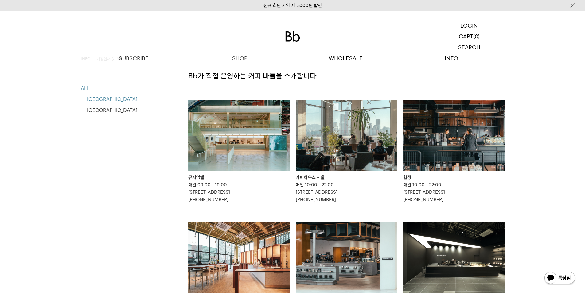  Describe the element at coordinates (466, 36) in the screenshot. I see `p: CART` at that location.